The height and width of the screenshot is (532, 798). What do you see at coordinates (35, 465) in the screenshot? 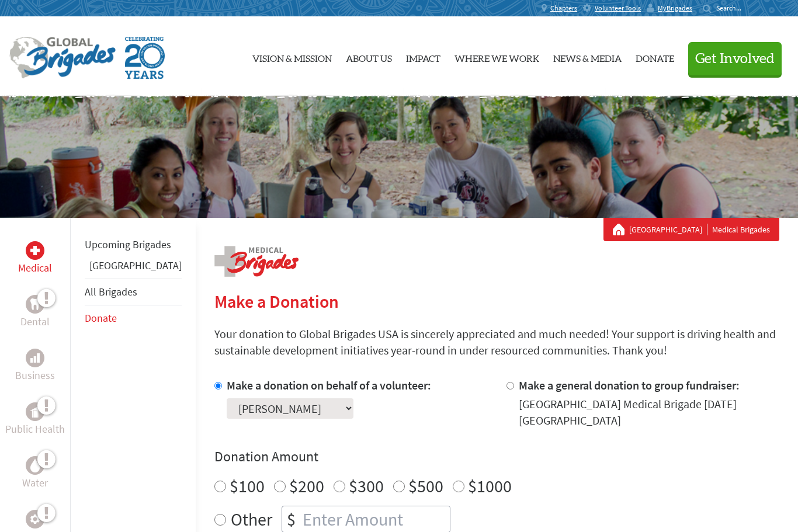
I see `img: Water` at bounding box center [35, 465].